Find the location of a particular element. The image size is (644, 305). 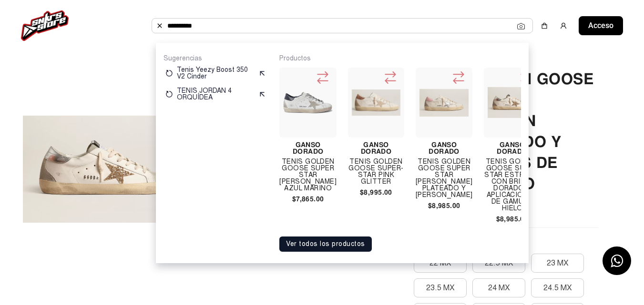

img: Cámara is located at coordinates (520, 26).